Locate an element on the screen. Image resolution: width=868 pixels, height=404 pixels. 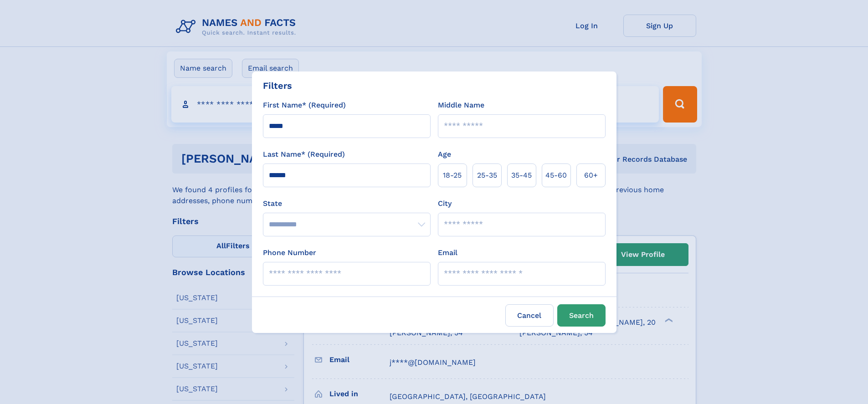
label: Email is located at coordinates (447, 253).